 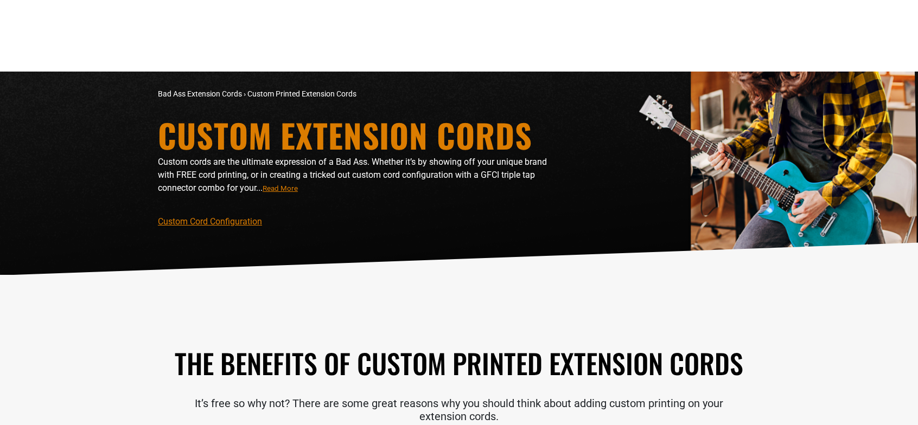 What do you see at coordinates (210, 221) in the screenshot?
I see `a: Custom Cord Configuration` at bounding box center [210, 221].